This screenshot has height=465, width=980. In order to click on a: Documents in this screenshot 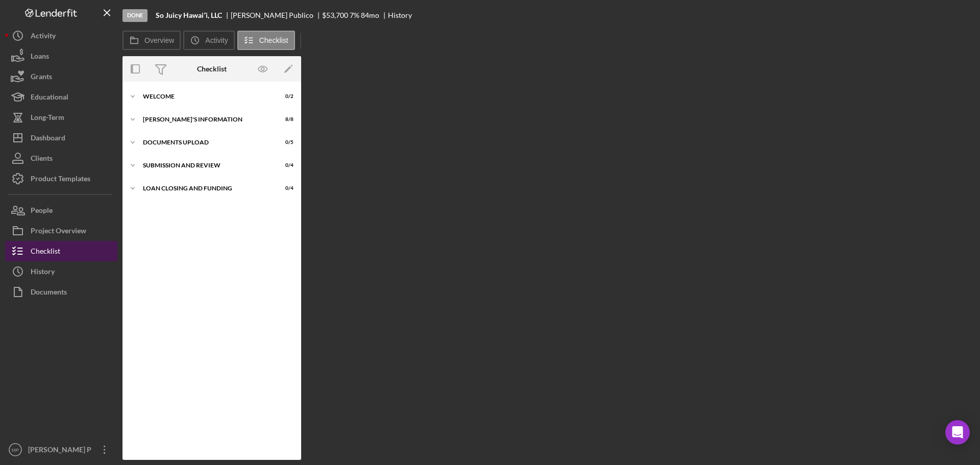, I will do `click(61, 292)`.